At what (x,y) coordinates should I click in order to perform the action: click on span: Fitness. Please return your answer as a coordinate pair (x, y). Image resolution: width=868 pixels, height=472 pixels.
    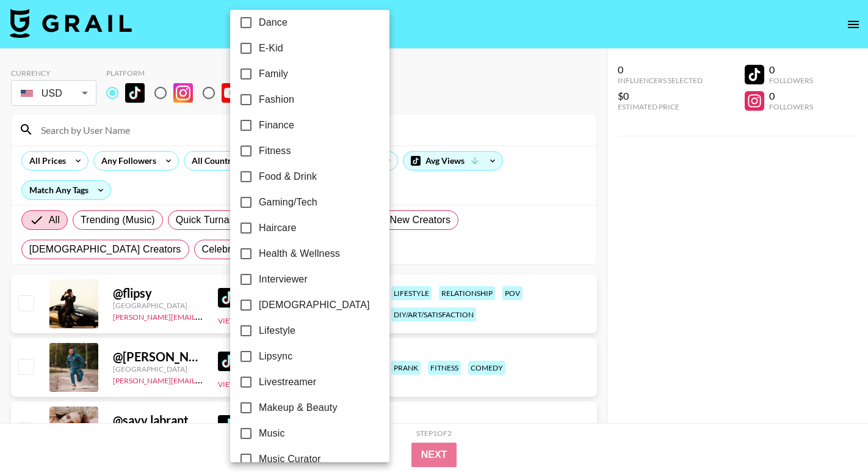
    Looking at the image, I should click on (275, 151).